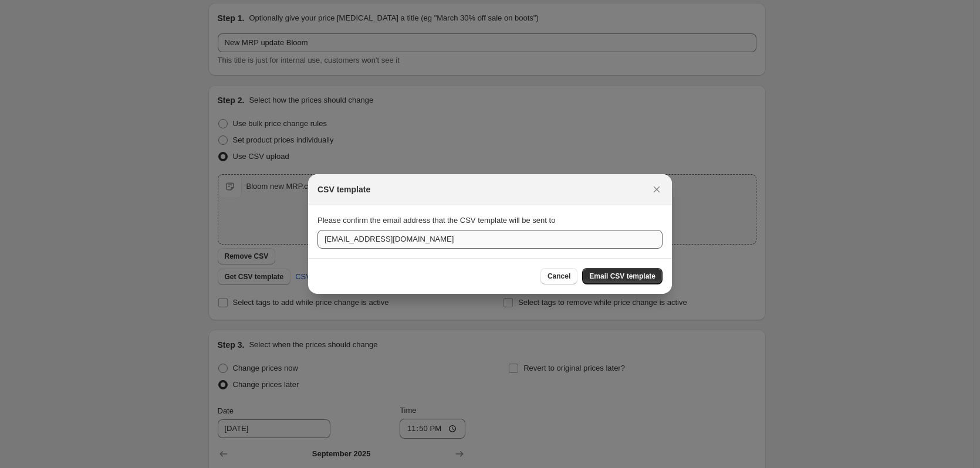  Describe the element at coordinates (622, 276) in the screenshot. I see `span: Email CSV template` at that location.